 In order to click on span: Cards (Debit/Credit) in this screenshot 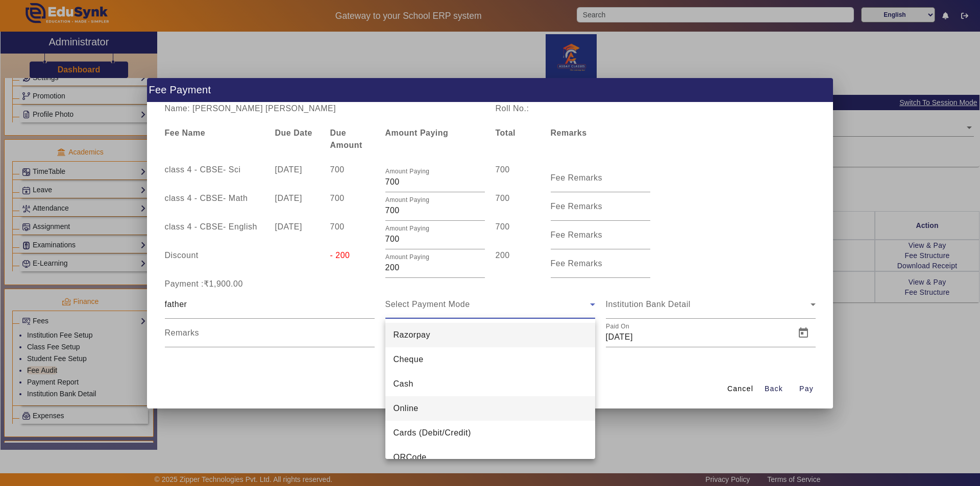, I will do `click(432, 433)`.